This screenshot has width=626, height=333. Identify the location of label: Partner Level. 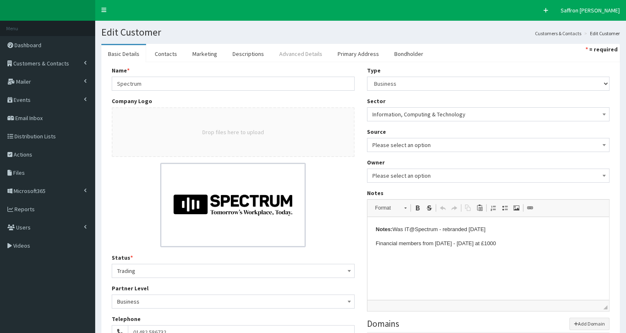
(130, 288).